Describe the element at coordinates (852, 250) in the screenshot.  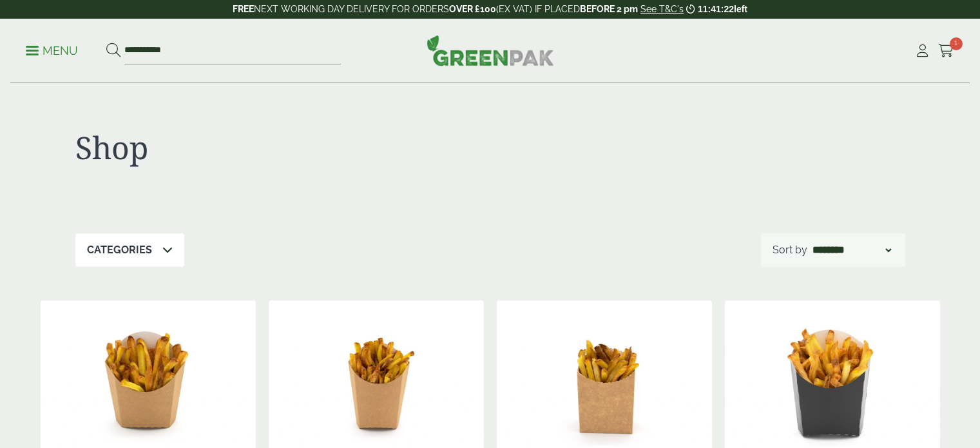
I see `select: Shop order` at that location.